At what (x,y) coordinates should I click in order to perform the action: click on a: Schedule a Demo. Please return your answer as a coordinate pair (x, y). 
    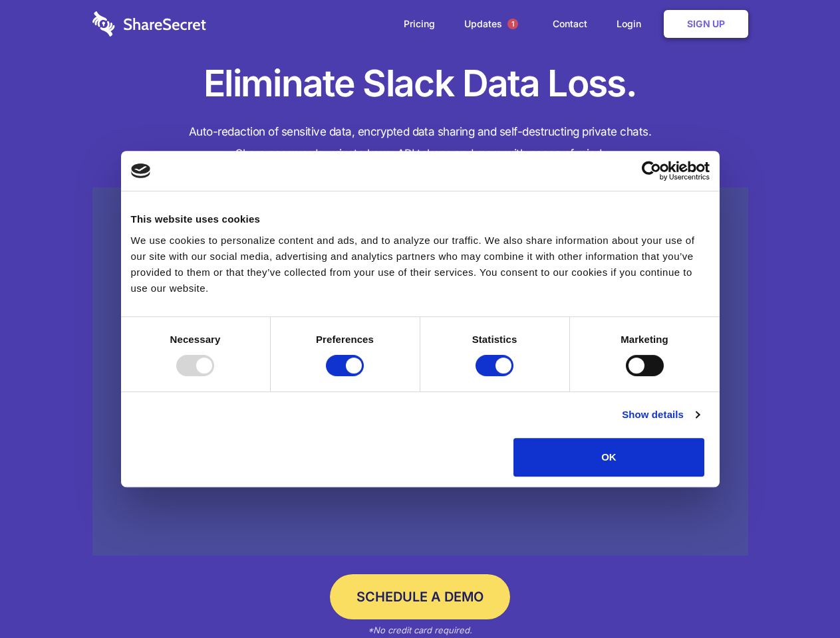
    Looking at the image, I should click on (420, 597).